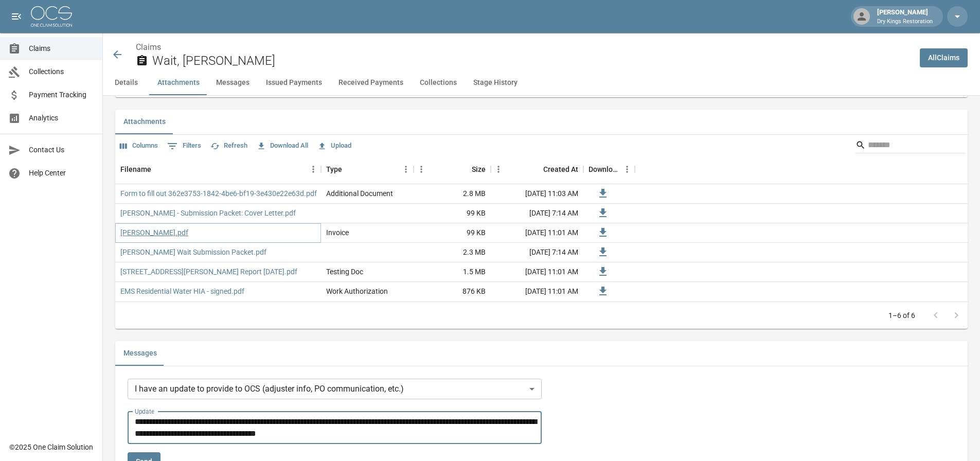 The height and width of the screenshot is (461, 980). I want to click on a: Claims, so click(148, 47).